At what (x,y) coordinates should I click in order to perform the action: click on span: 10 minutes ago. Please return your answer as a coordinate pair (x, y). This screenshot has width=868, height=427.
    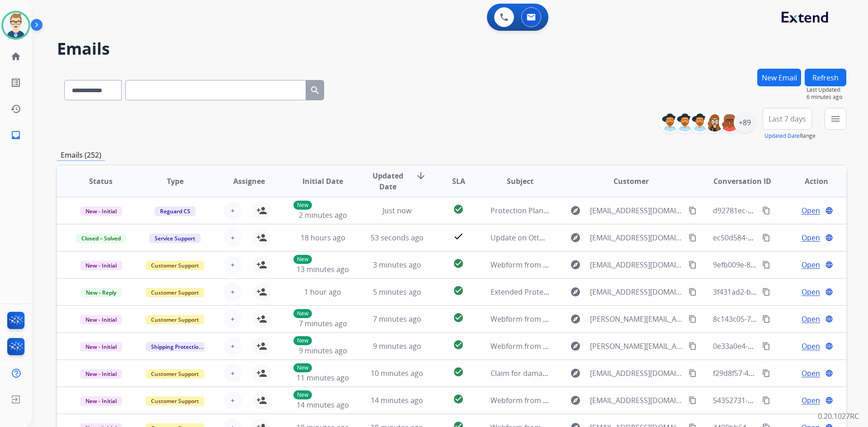
    Looking at the image, I should click on (397, 373).